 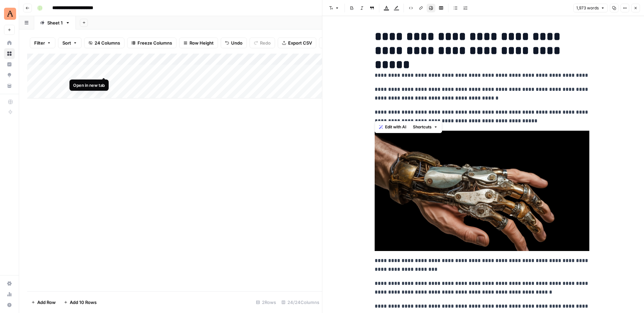 What do you see at coordinates (262, 43) in the screenshot?
I see `button: Redo` at bounding box center [262, 43].